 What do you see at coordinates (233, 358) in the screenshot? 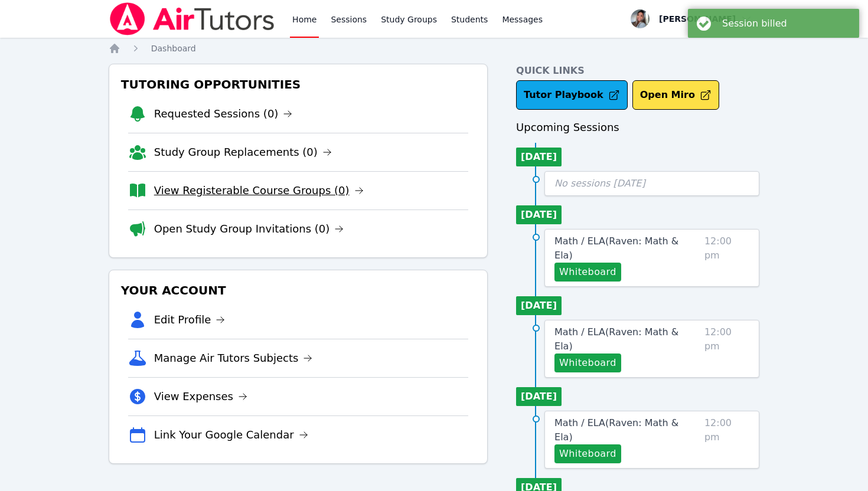
I see `a: Manage Air Tutors Subjects` at bounding box center [233, 358].